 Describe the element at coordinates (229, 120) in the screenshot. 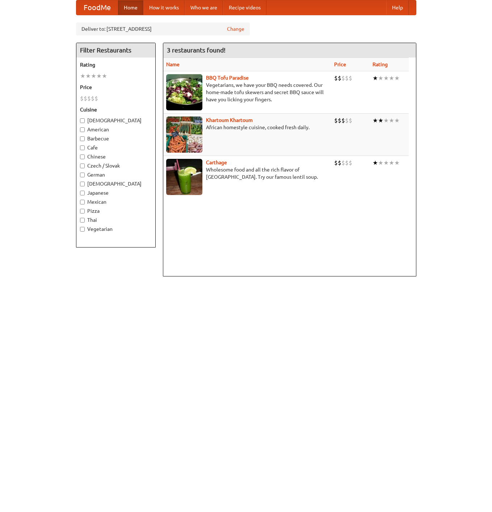

I see `b: Khartoum Khartoum` at that location.